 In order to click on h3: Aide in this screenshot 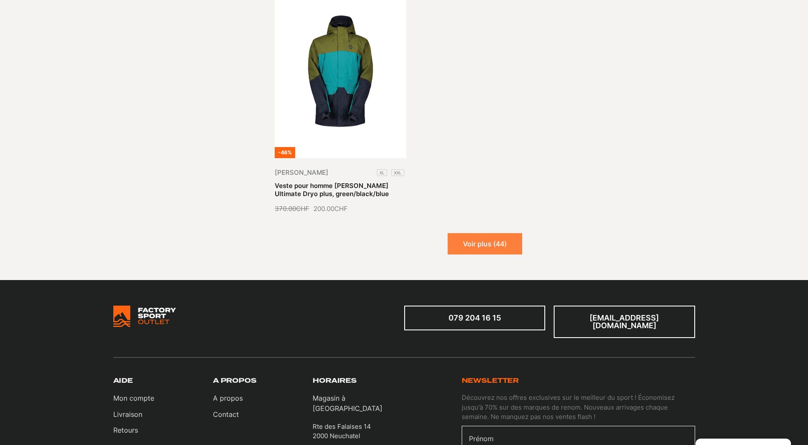, I will do `click(123, 381)`.